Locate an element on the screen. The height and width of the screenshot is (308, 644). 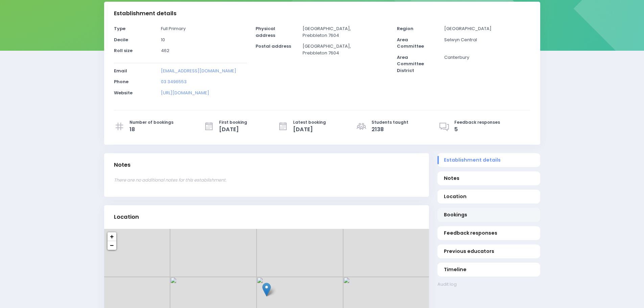
a: Zoom in is located at coordinates (112, 236).